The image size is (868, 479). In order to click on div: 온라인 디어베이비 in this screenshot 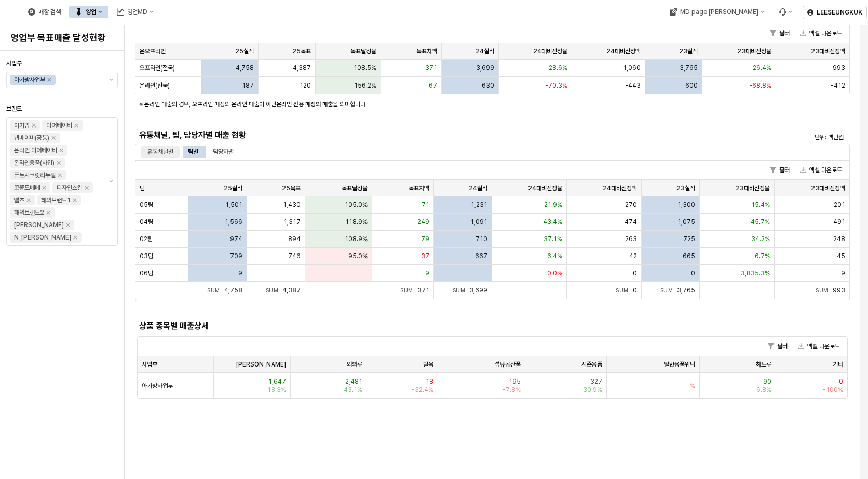, I will do `click(35, 150)`.